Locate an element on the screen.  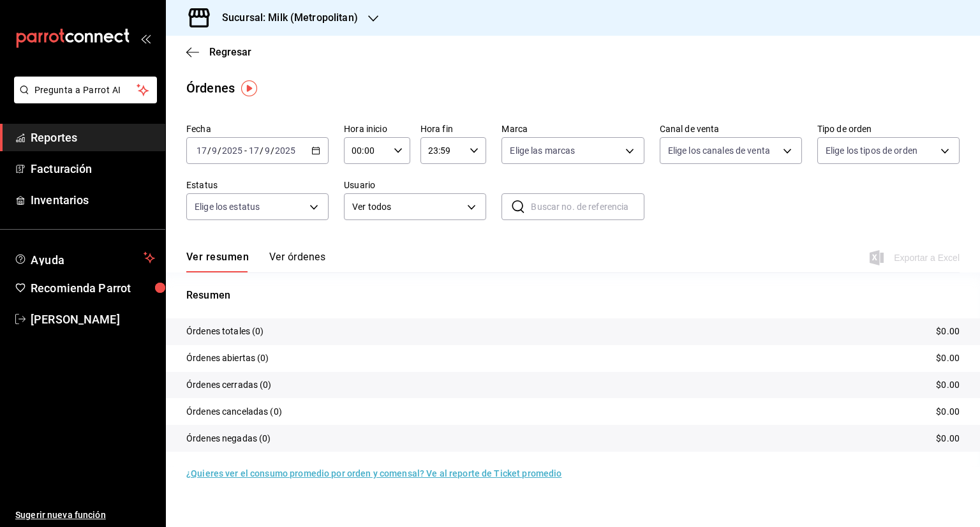
button: Tooltip marker is located at coordinates (249, 88).